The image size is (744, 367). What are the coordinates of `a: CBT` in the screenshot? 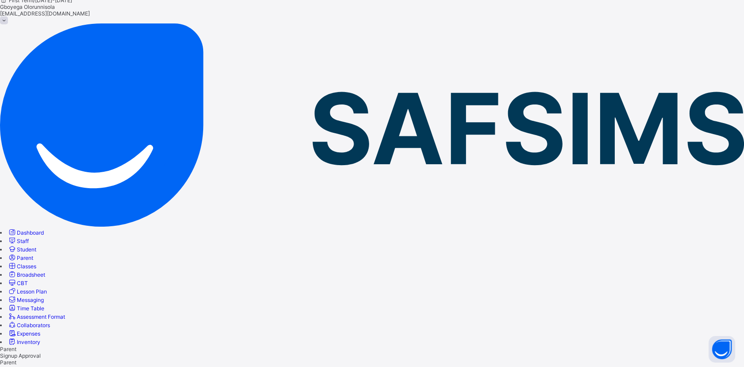 It's located at (18, 283).